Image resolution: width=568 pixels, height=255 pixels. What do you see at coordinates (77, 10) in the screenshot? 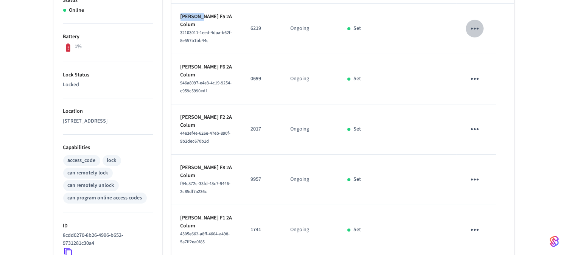
I see `p: Online` at bounding box center [77, 10].